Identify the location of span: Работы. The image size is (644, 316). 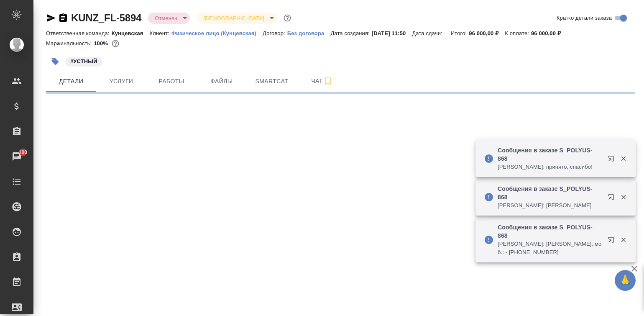
(172, 81).